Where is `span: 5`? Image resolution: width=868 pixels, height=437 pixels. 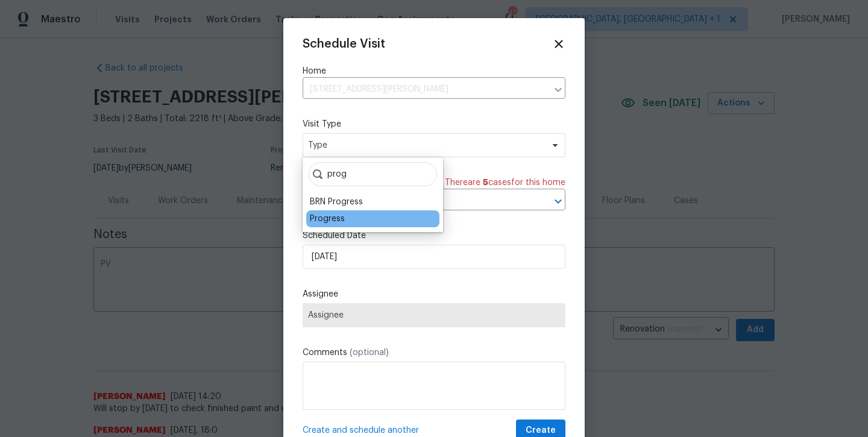
span: 5 is located at coordinates (485, 183).